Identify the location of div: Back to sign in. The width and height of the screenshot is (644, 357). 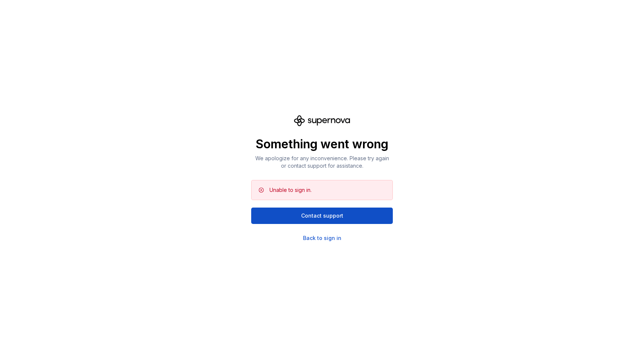
(322, 238).